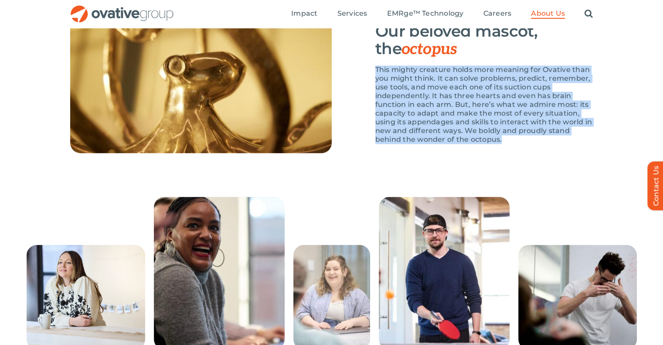 The height and width of the screenshot is (345, 663). I want to click on a: Search, so click(588, 14).